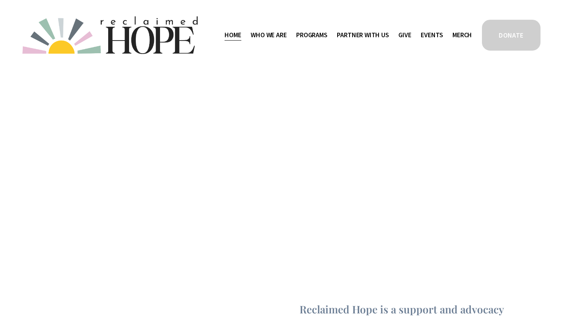 This screenshot has width=564, height=319. What do you see at coordinates (233, 35) in the screenshot?
I see `a: Home` at bounding box center [233, 35].